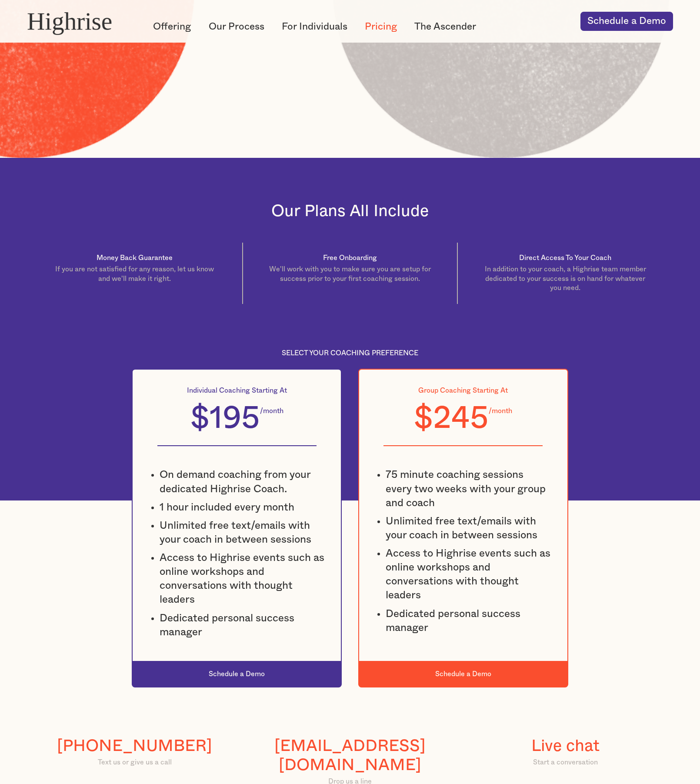 This screenshot has width=700, height=784. Describe the element at coordinates (134, 762) in the screenshot. I see `div: Text us or give us a call` at that location.